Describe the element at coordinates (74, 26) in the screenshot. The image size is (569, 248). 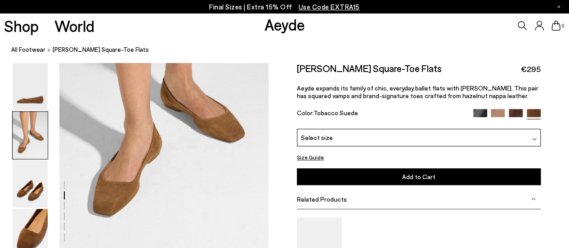
I see `a: World` at that location.